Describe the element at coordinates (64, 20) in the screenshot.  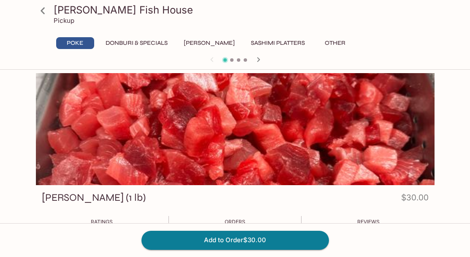
I see `p: Pickup` at that location.